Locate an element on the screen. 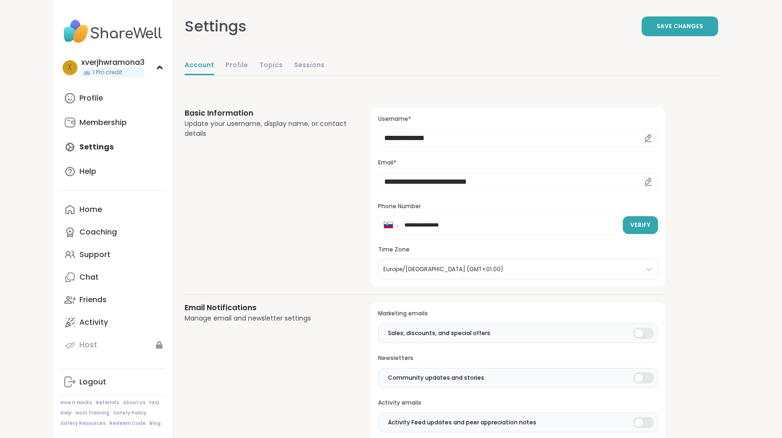 The image size is (782, 438). a: Friends is located at coordinates (113, 300).